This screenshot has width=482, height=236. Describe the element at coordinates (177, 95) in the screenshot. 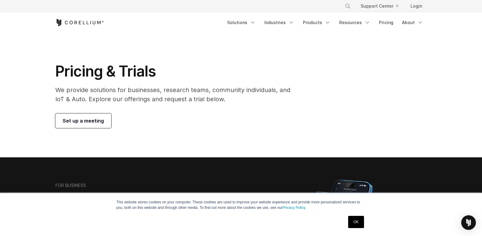

I see `p: We provide solutions for businesses, research teams, community individuals, and IoT & Auto. Explo...` at that location.